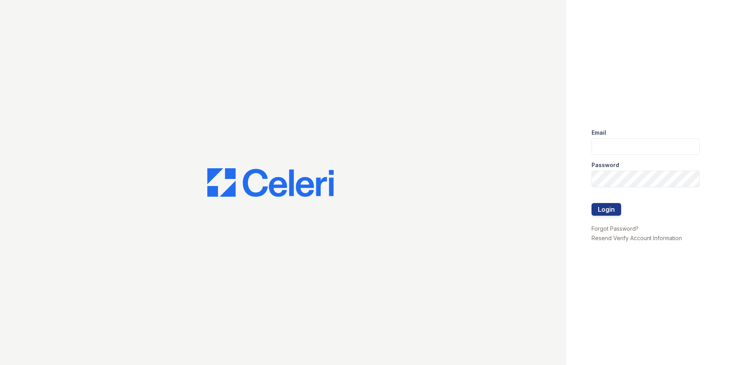 This screenshot has height=365, width=755. Describe the element at coordinates (271, 182) in the screenshot. I see `img: CE_Logo_Blue-a8612792a0a2168367f1c8372b55b34899dd931a85d93a1a3d3e32e68fde9ad4.png` at that location.